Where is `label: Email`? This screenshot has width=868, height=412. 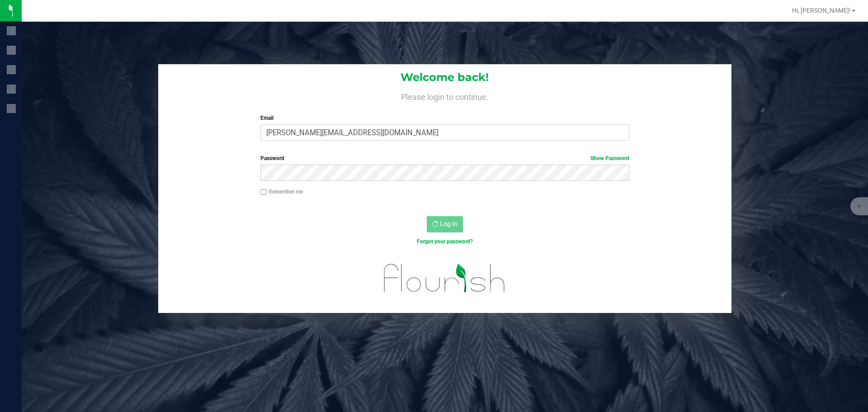 label: Email is located at coordinates (444, 118).